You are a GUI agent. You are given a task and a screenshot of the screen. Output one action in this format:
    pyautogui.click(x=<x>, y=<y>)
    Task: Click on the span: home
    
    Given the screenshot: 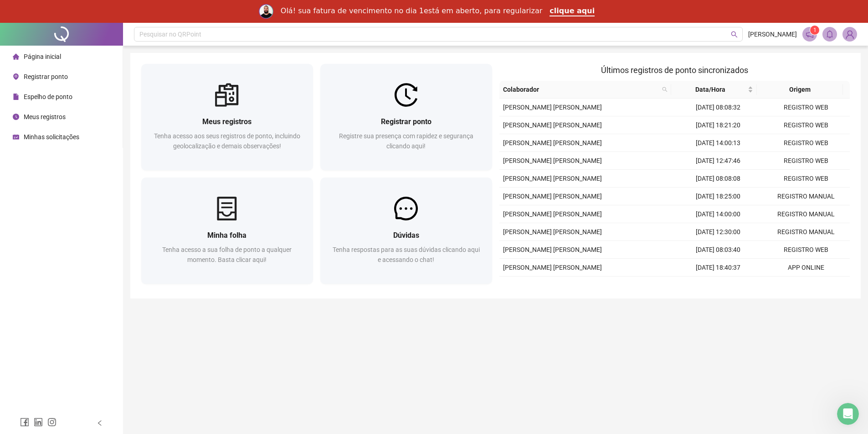 What is the action you would take?
    pyautogui.click(x=16, y=57)
    